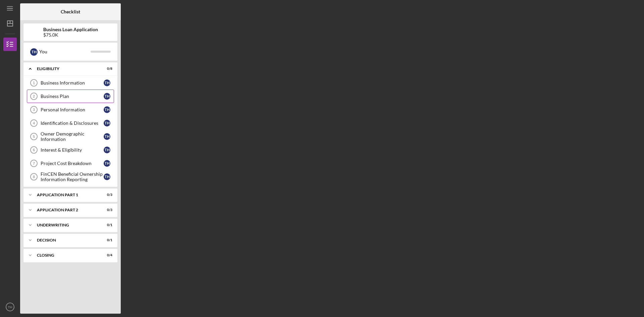 Image resolution: width=644 pixels, height=317 pixels. I want to click on div: Identification & Disclosures, so click(72, 123).